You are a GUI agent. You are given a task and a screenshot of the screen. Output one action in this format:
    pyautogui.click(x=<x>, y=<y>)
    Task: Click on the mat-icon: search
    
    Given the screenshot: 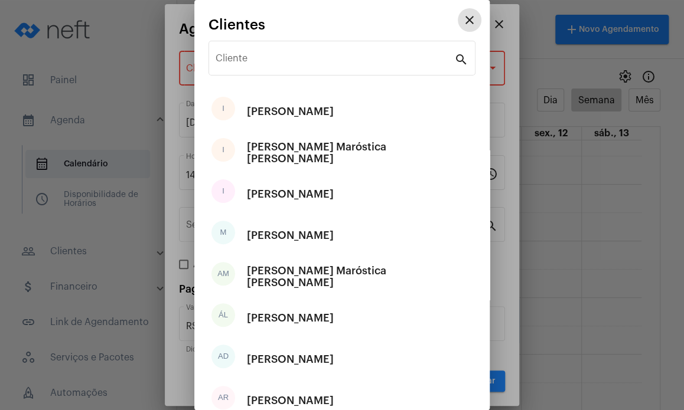 What is the action you would take?
    pyautogui.click(x=461, y=59)
    